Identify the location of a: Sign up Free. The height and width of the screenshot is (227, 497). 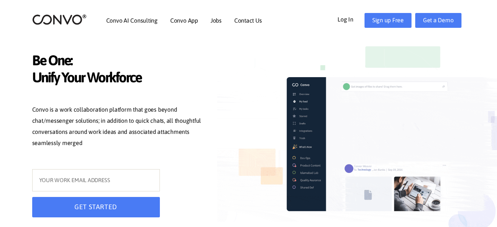
(388, 20).